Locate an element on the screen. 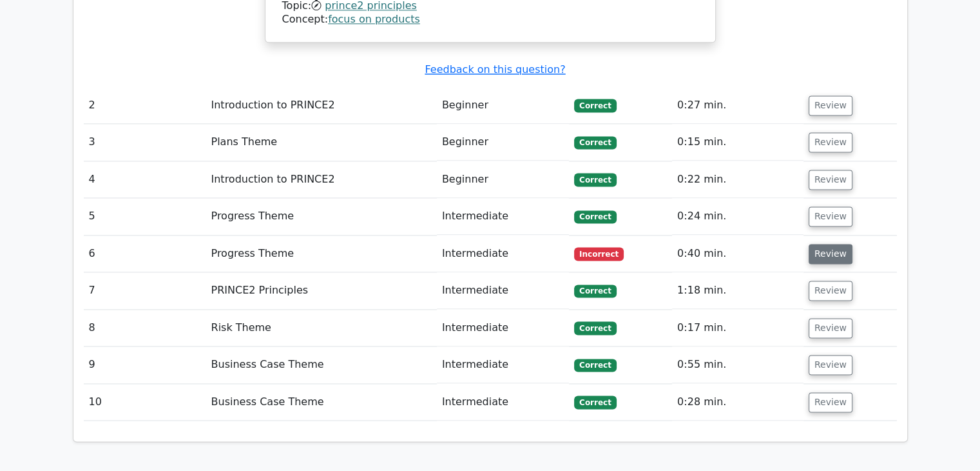 The width and height of the screenshot is (980, 471). td: Plans Theme is located at coordinates (321, 142).